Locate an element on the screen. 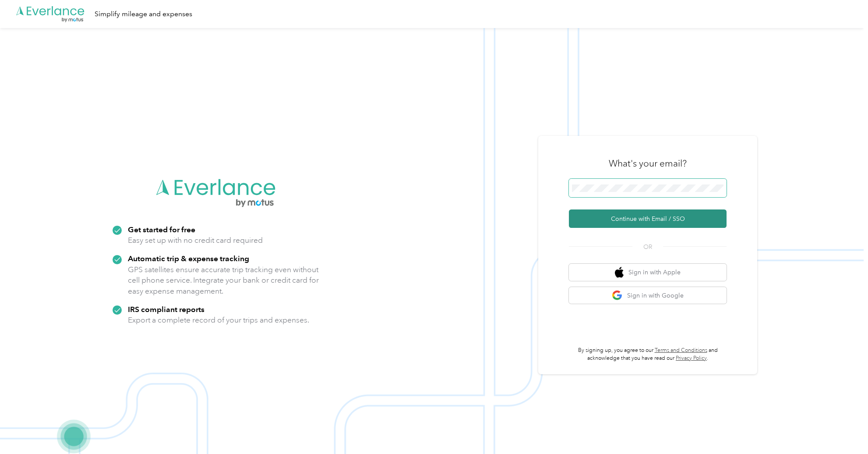 The width and height of the screenshot is (868, 454). strong: Get started for free is located at coordinates (162, 229).